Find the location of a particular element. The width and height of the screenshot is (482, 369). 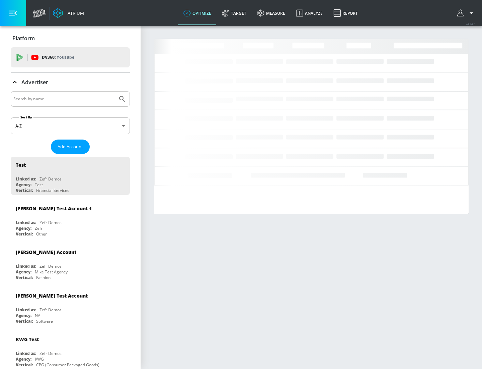

div: Advertiser is located at coordinates (70, 82).